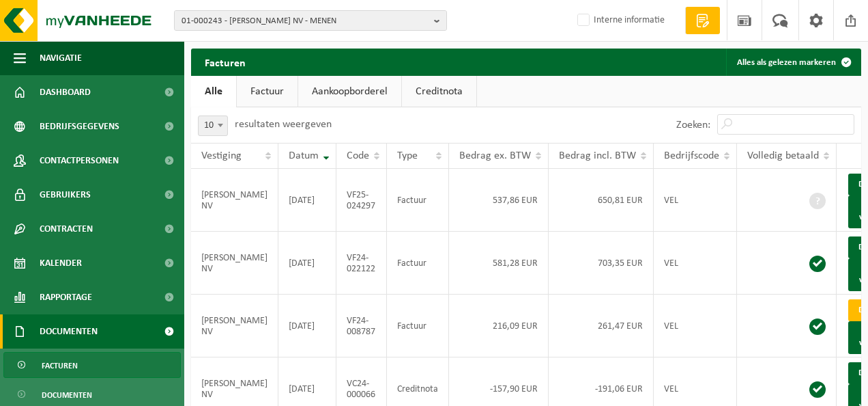 The width and height of the screenshot is (868, 406). Describe the element at coordinates (362, 263) in the screenshot. I see `td: VF24-022122` at that location.